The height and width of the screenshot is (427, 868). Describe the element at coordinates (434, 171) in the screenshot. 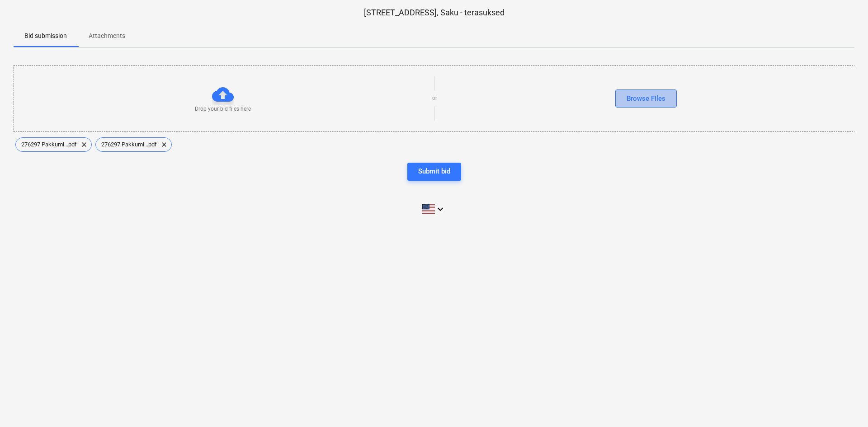

I see `div: Submit bid` at that location.